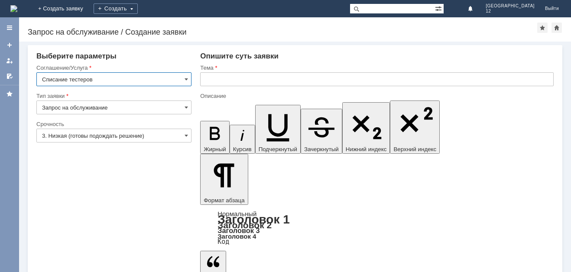  Describe the element at coordinates (321, 131) in the screenshot. I see `button: Зачеркнутый` at that location.